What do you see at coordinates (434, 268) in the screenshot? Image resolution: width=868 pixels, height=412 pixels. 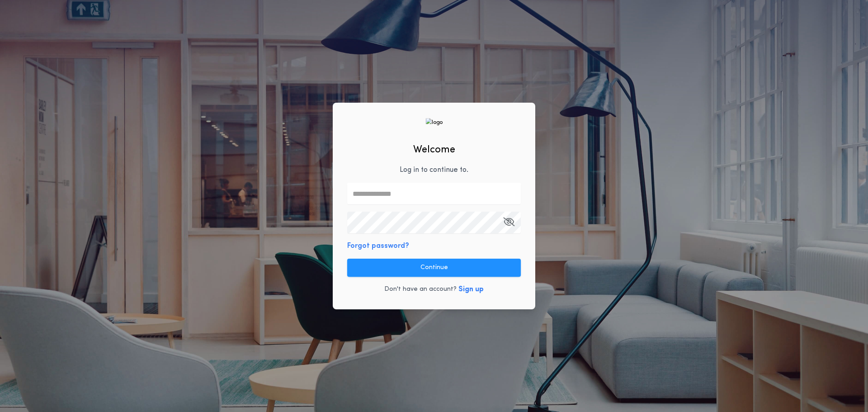 I see `button: Continue` at bounding box center [434, 268].